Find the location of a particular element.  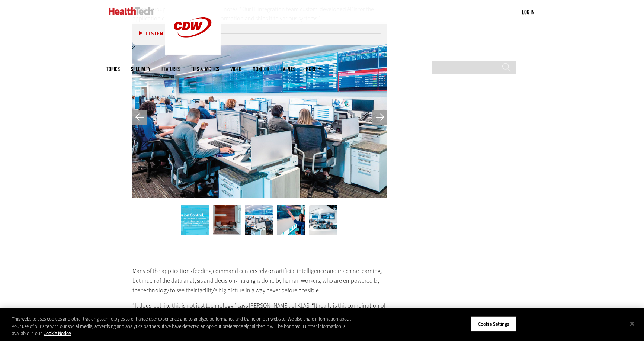

img: People in operational command center is located at coordinates (291, 220).